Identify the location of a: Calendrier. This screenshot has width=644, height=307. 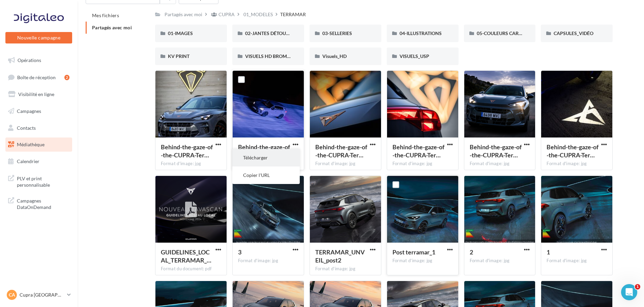
(39, 162).